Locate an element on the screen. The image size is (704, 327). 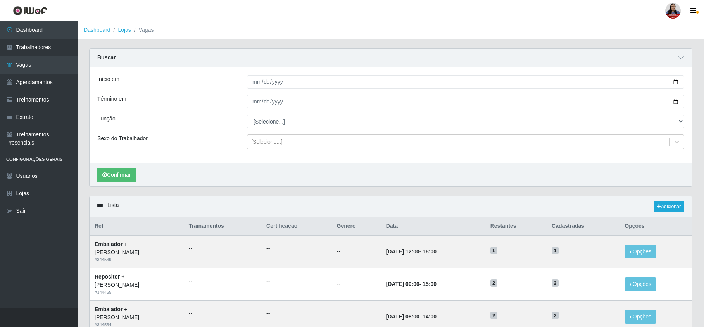
div: # 344465 is located at coordinates (137, 292).